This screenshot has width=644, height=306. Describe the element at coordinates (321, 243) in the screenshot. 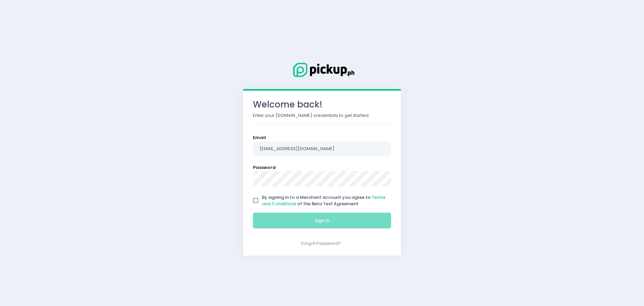

I see `a: Forgot Password?` at that location.